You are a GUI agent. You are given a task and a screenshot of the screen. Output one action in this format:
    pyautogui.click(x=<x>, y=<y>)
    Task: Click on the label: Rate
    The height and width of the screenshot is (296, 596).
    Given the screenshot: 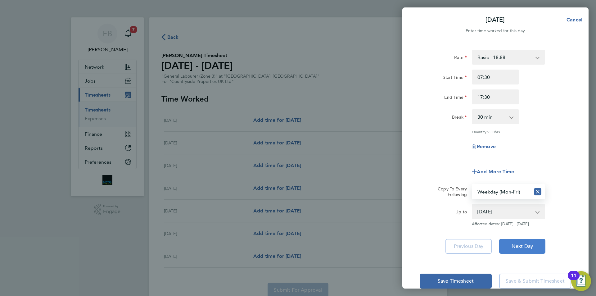 What is the action you would take?
    pyautogui.click(x=461, y=58)
    